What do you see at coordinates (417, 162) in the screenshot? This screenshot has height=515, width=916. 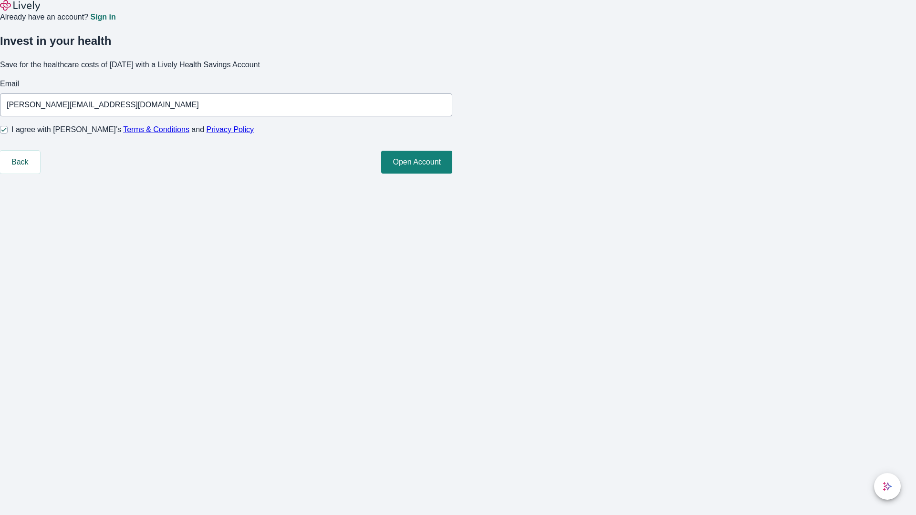 I see `button: Open Account` at bounding box center [417, 162].